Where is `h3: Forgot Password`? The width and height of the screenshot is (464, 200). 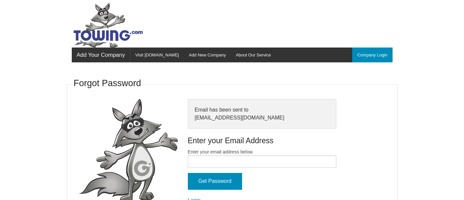 h3: Forgot Password is located at coordinates (108, 84).